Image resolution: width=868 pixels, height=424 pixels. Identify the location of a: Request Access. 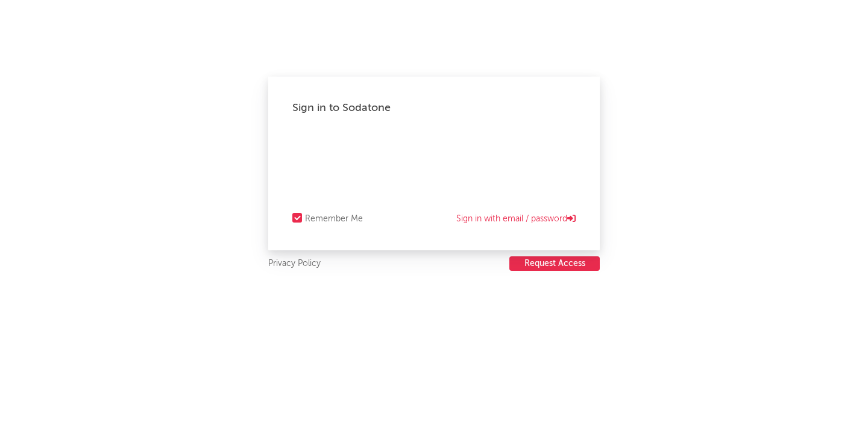
(555, 264).